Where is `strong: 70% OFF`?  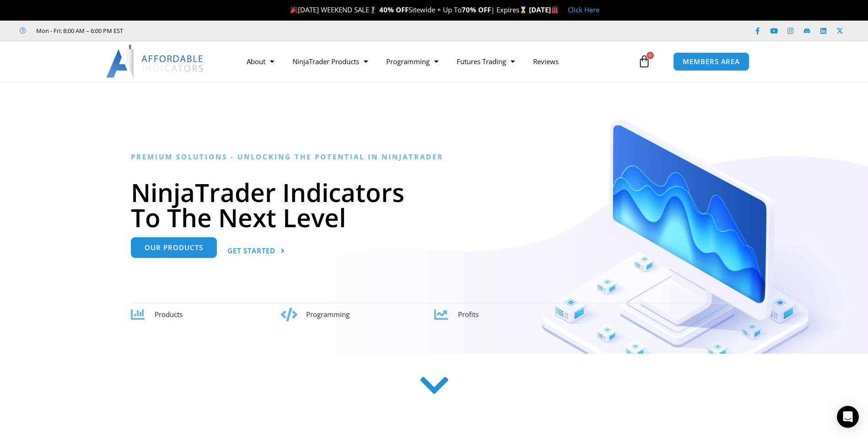 strong: 70% OFF is located at coordinates (476, 10).